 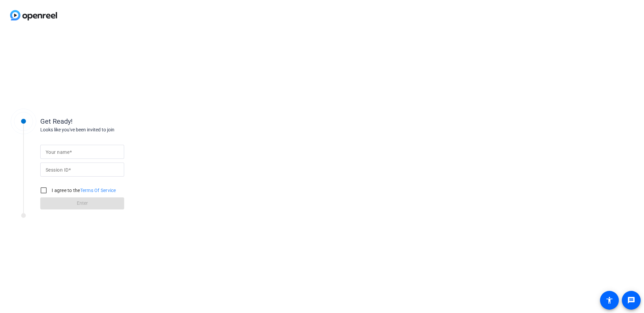 What do you see at coordinates (107, 121) in the screenshot?
I see `div: Get Ready!` at bounding box center [107, 121].